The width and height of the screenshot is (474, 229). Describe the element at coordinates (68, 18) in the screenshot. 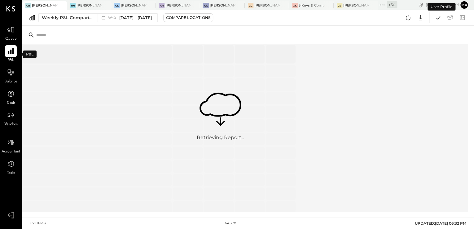

I see `div: Weekly P&L Comparison` at that location.